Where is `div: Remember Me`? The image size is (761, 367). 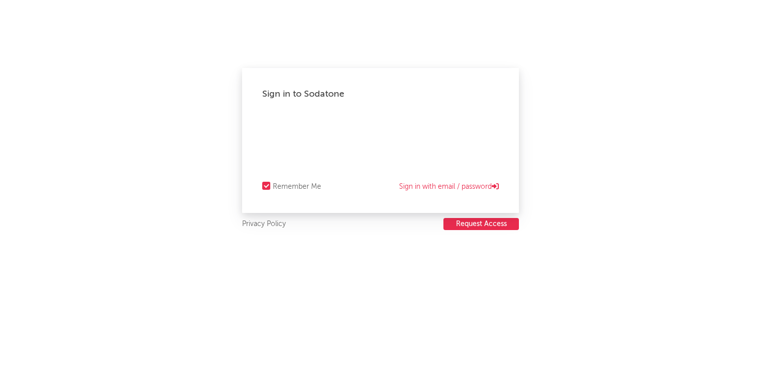
div: Remember Me is located at coordinates (297, 187).